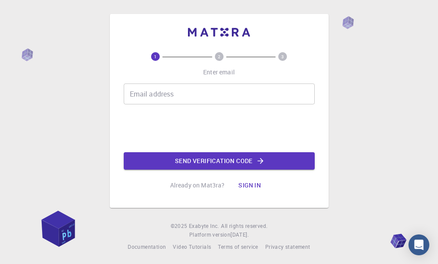 This screenshot has width=438, height=264. What do you see at coordinates (147, 246) in the screenshot?
I see `span: Documentation` at bounding box center [147, 246].